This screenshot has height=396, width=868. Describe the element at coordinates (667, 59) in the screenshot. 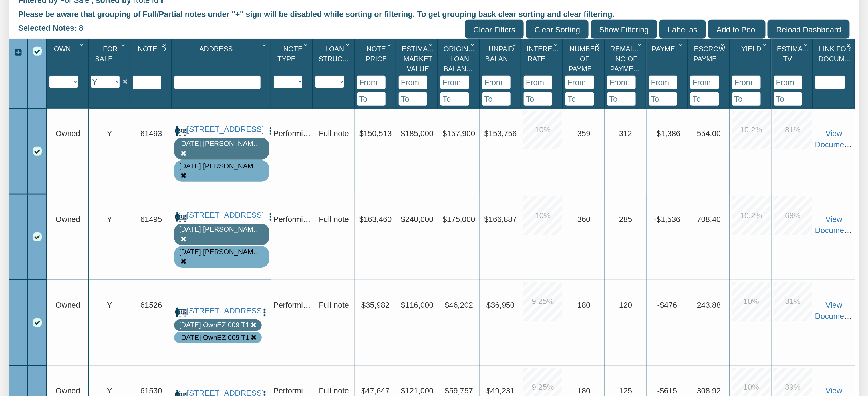

I see `div: Payment(P&I) Sort None` at that location.